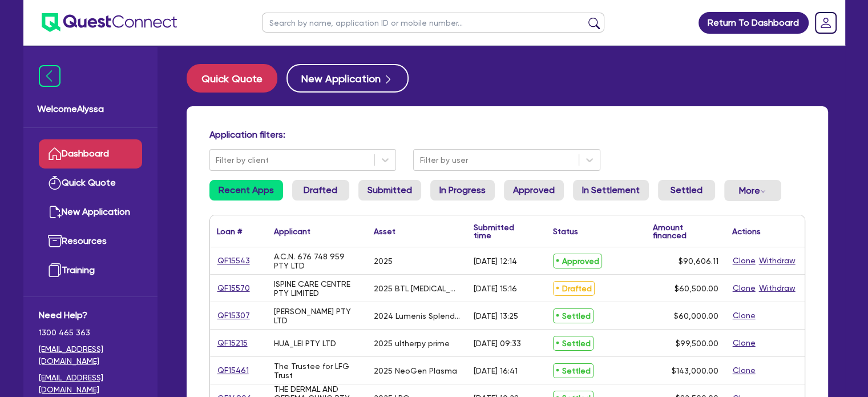 The width and height of the screenshot is (868, 397). What do you see at coordinates (90, 241) in the screenshot?
I see `a: Resources` at bounding box center [90, 241].